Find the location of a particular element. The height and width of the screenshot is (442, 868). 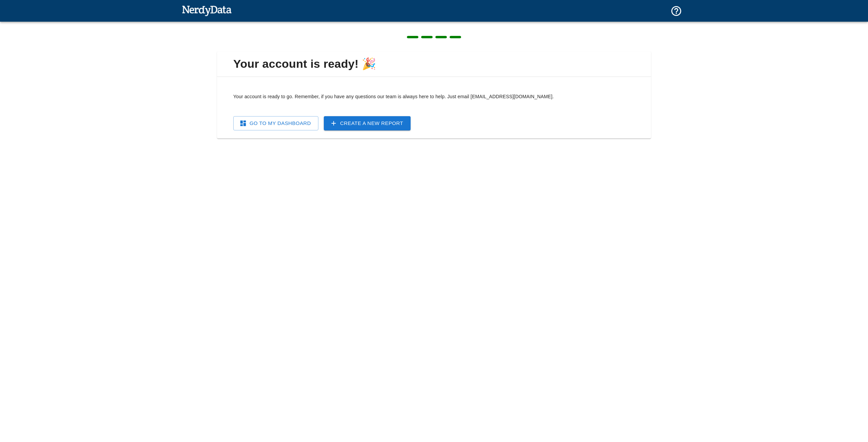

a: Go To My Dashboard is located at coordinates (275, 124).